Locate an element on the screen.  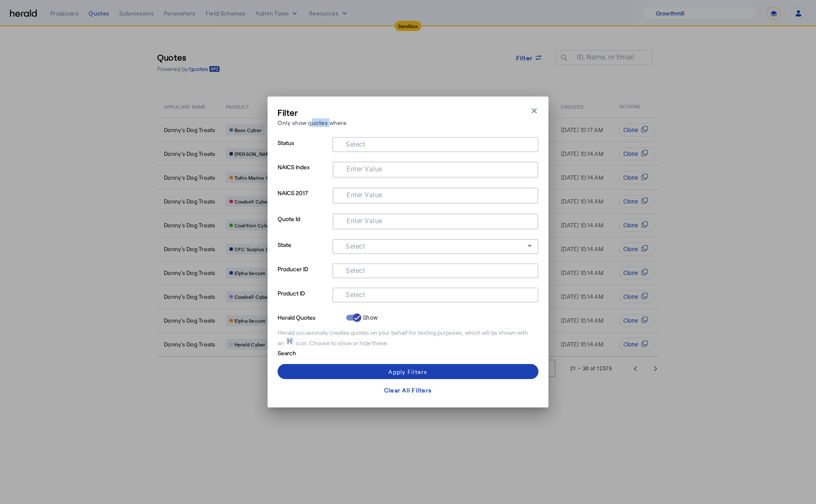
p: State is located at coordinates (303, 251).